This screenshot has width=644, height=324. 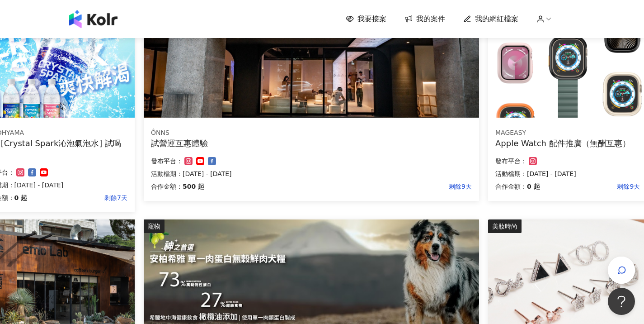 What do you see at coordinates (193, 187) in the screenshot?
I see `p: 500 起` at bounding box center [193, 187].